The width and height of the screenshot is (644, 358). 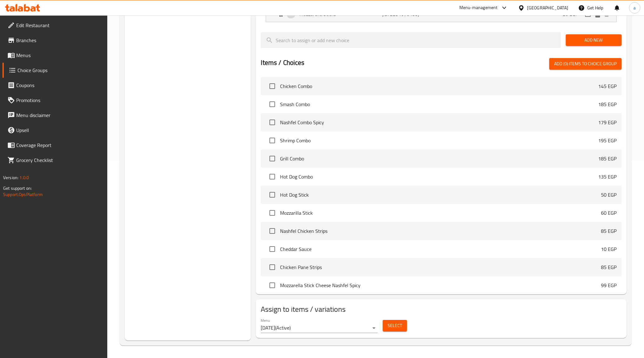 I want to click on p: 135 EGP, so click(x=607, y=177).